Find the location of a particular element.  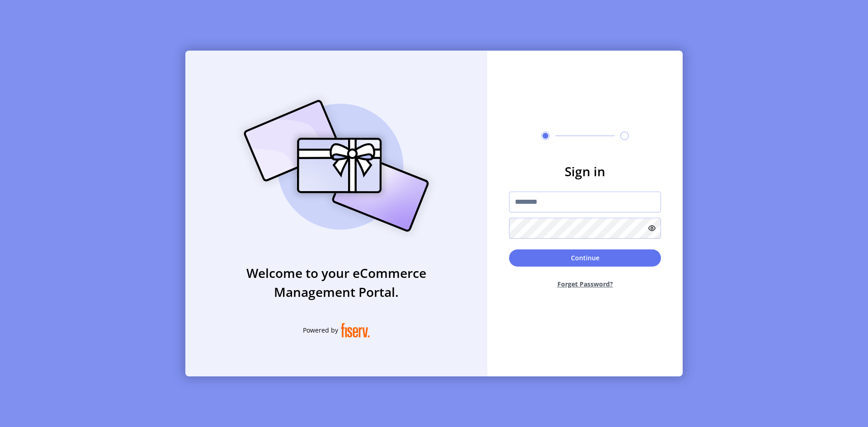

h3: Welcome to your eCommerce Management Portal. is located at coordinates (336, 283).